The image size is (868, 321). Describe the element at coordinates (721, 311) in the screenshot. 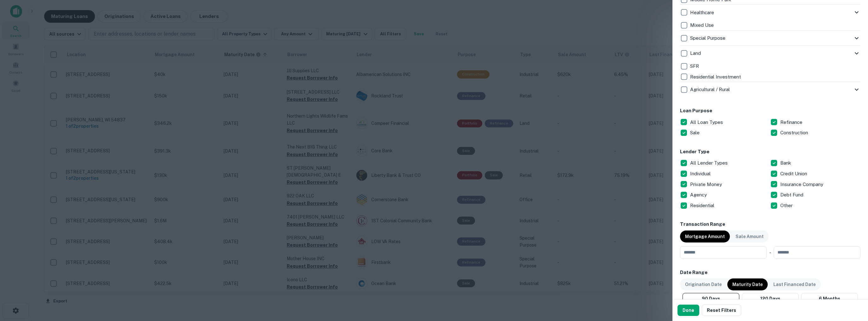

I see `button: Reset Filters` at that location.